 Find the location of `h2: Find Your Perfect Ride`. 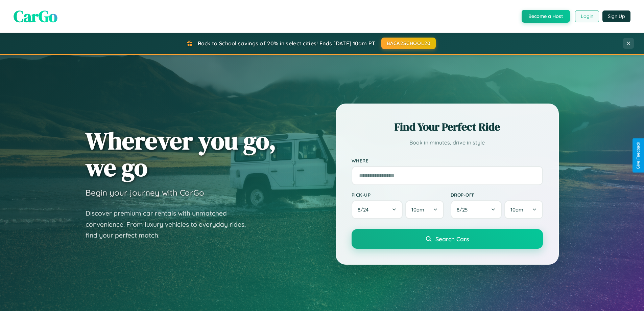

h2: Find Your Perfect Ride is located at coordinates (447, 127).